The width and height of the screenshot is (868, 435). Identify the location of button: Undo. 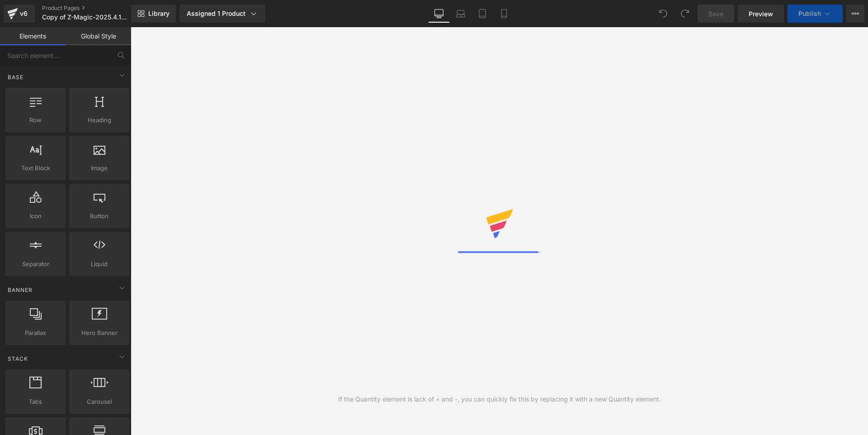
(663, 14).